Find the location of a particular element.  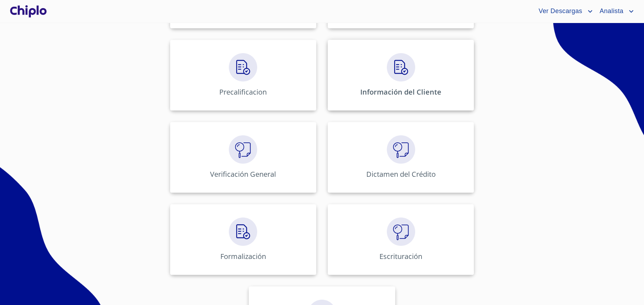

p: Verificación General is located at coordinates (243, 174).